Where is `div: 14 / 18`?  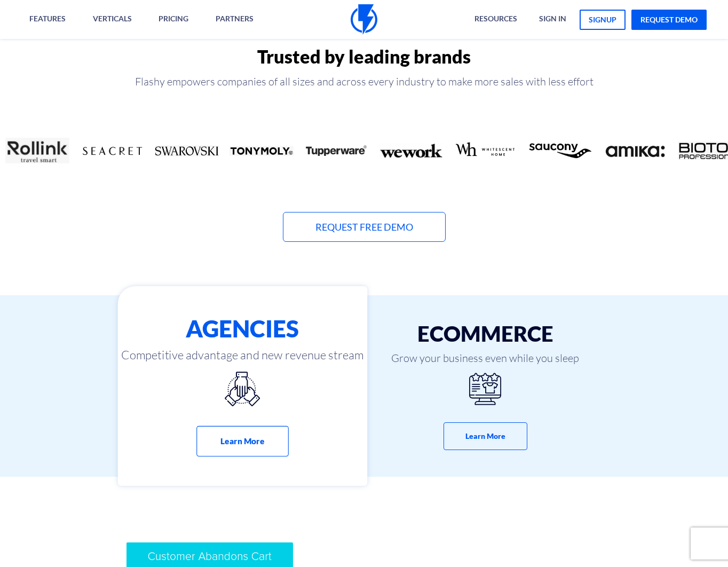
div: 14 / 18 is located at coordinates (262, 150).